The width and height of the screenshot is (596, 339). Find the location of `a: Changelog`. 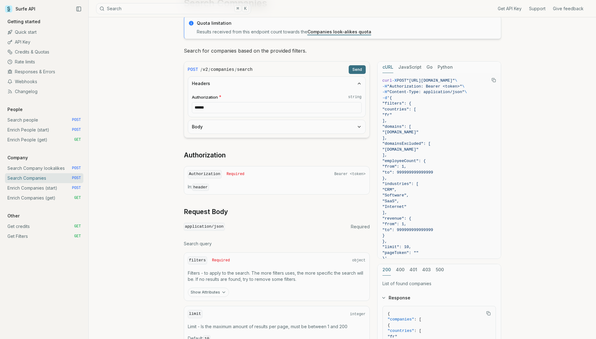

a: Changelog is located at coordinates (44, 92).